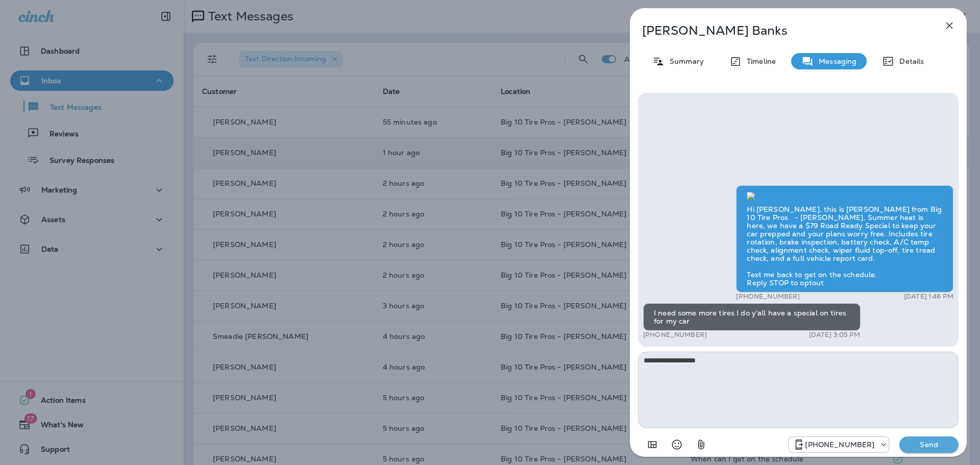 This screenshot has height=465, width=980. Describe the element at coordinates (684, 61) in the screenshot. I see `p: Summary` at that location.